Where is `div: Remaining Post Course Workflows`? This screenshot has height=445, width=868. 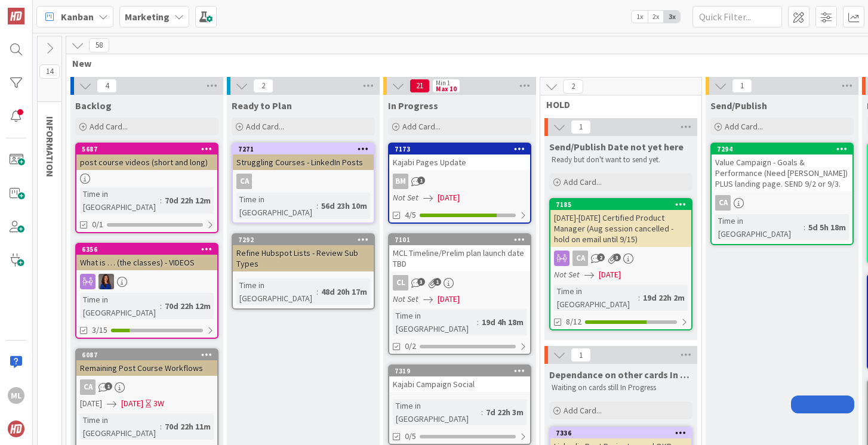
div: Remaining Post Course Workflows is located at coordinates (147, 368).